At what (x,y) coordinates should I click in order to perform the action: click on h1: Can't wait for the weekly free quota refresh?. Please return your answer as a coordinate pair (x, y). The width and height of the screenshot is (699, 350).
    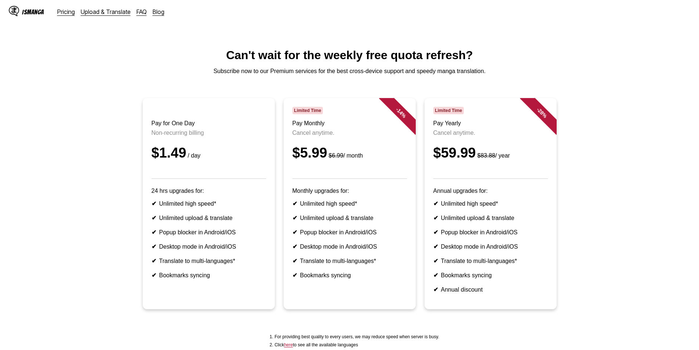
    Looking at the image, I should click on (349, 55).